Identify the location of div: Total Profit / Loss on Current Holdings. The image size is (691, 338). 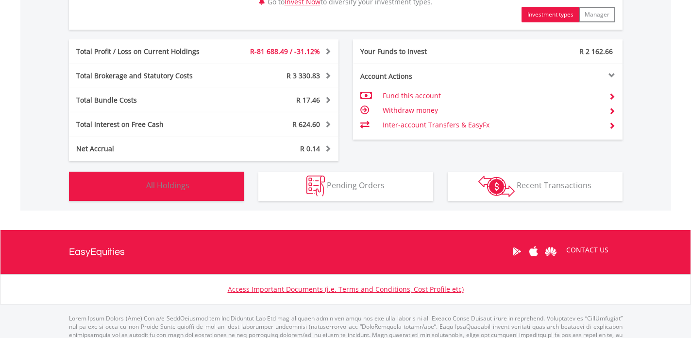
(148, 52).